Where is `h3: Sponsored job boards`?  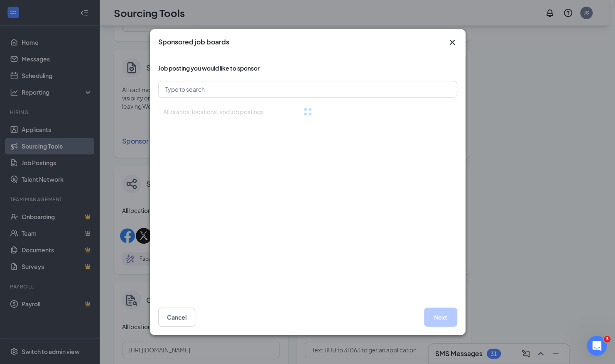
h3: Sponsored job boards is located at coordinates (193, 42).